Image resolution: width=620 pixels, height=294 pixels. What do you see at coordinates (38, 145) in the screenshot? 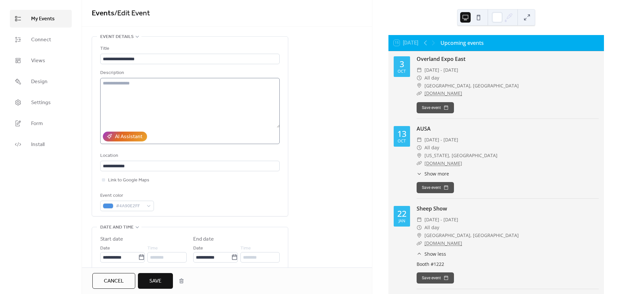
I see `span: Install` at bounding box center [38, 145].